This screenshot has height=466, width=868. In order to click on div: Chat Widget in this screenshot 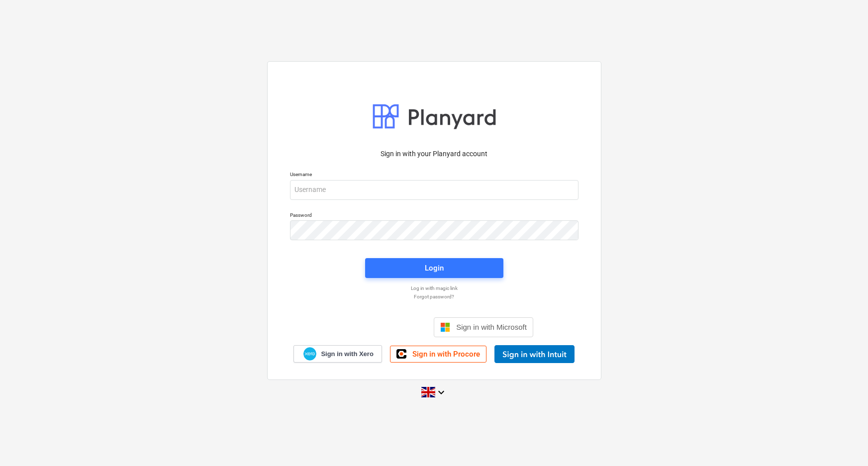, I will do `click(843, 443)`.